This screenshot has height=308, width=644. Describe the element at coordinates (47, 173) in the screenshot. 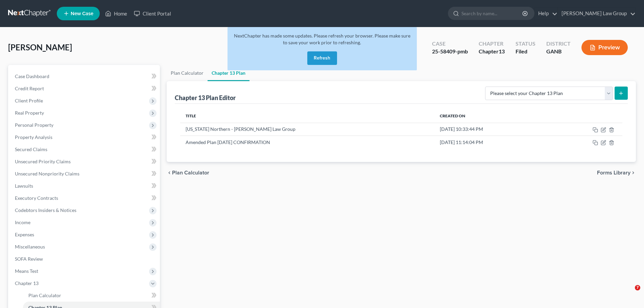

I see `span: Unsecured Nonpriority Claims` at that location.